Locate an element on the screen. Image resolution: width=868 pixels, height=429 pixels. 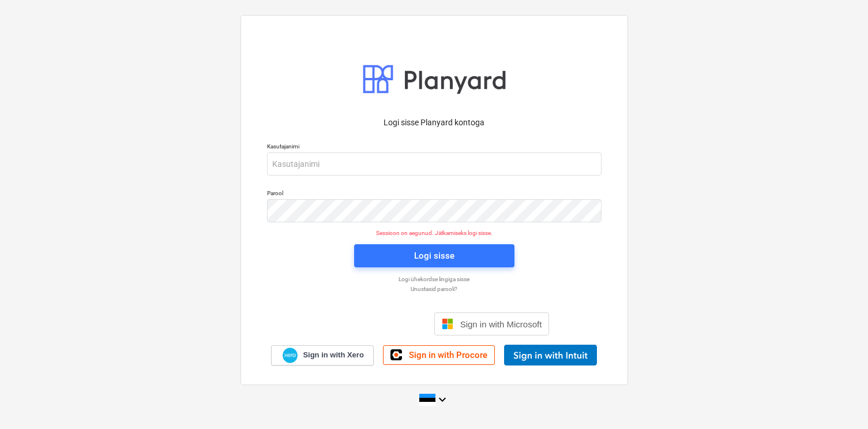
p: Kasutajanimi is located at coordinates (434, 147).